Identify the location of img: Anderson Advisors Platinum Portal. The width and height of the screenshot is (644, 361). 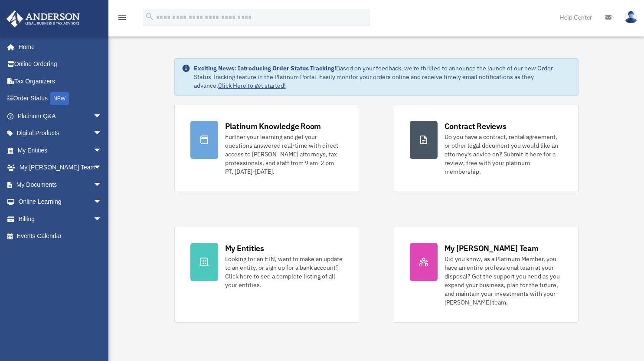
(43, 19).